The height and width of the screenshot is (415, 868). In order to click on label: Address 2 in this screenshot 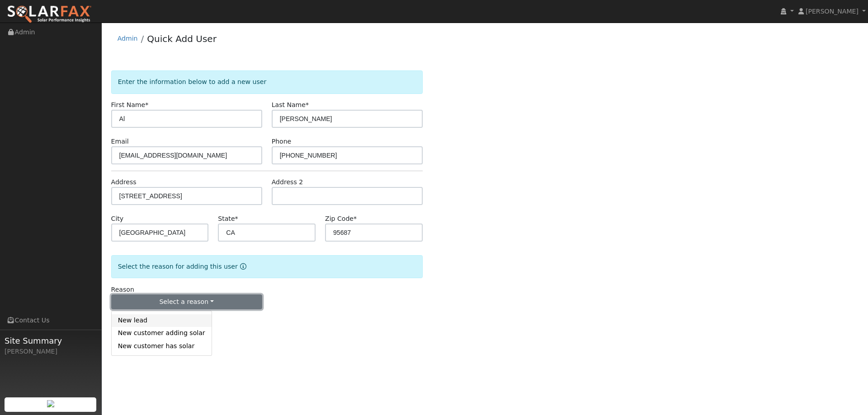, I will do `click(288, 182)`.